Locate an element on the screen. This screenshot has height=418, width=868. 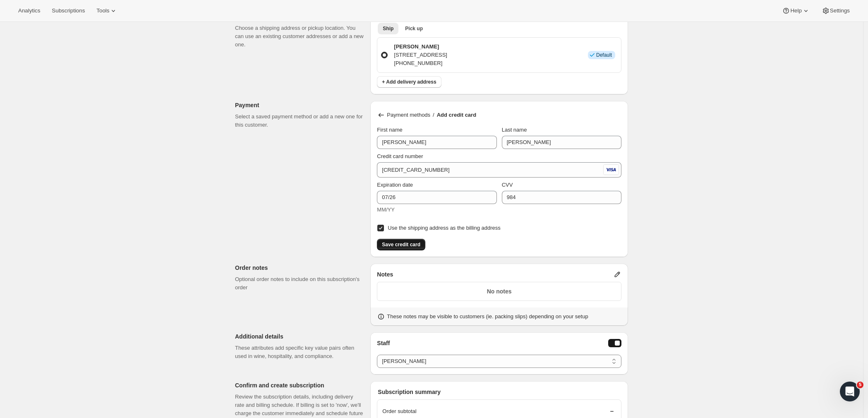
p: Order notes is located at coordinates (299, 268).